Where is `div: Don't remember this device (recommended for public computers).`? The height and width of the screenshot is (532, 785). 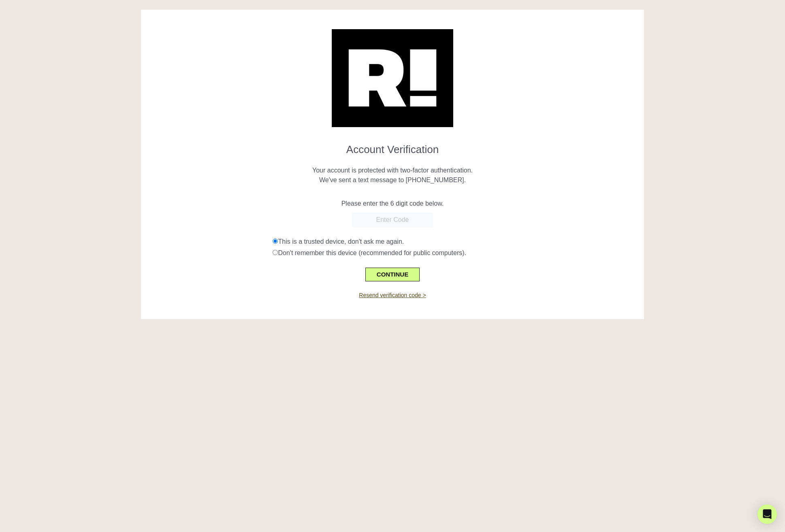 div: Don't remember this device (recommended for public computers). is located at coordinates (455, 253).